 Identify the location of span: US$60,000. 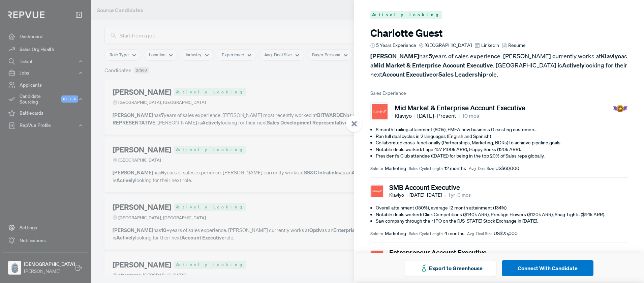
(507, 168).